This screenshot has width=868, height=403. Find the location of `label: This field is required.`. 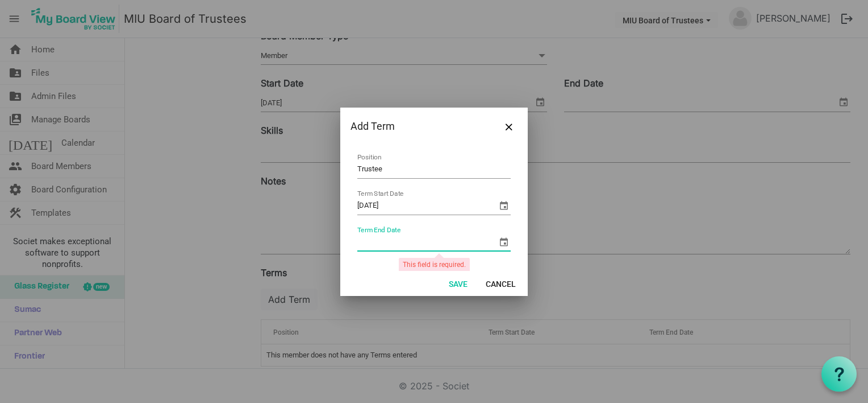

label: This field is required. is located at coordinates (434, 265).